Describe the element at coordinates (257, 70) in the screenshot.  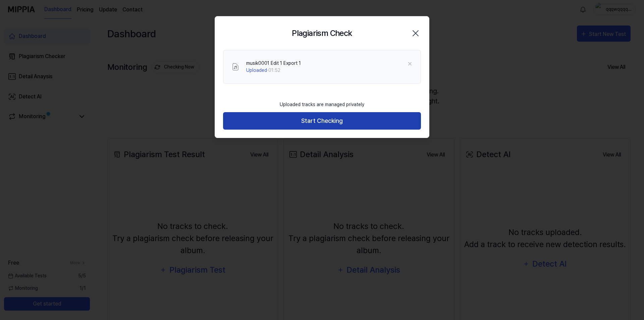
I see `span: Uploaded` at that location.